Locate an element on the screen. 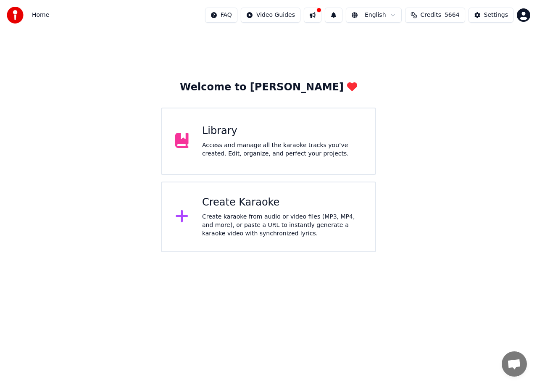  div: Create karaoke from audio or video files (MP3, MP4, and more), or paste a URL to instantly genera... is located at coordinates (282, 225).